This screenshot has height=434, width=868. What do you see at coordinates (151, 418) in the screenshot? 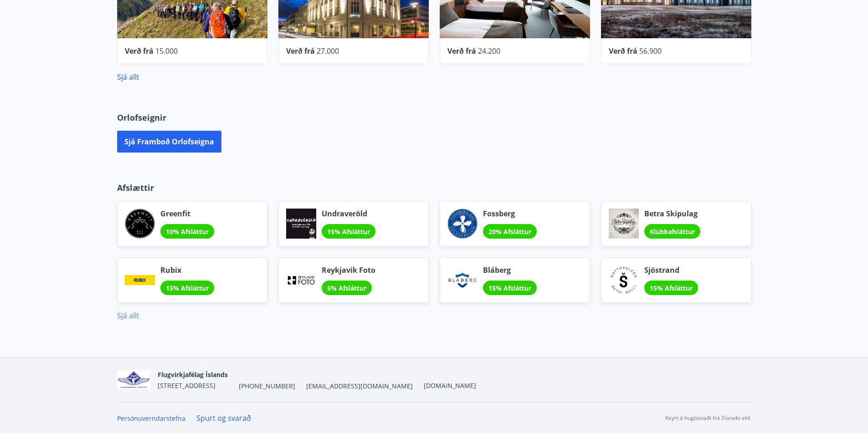
I see `a: Persónuverndarstefna` at bounding box center [151, 418].